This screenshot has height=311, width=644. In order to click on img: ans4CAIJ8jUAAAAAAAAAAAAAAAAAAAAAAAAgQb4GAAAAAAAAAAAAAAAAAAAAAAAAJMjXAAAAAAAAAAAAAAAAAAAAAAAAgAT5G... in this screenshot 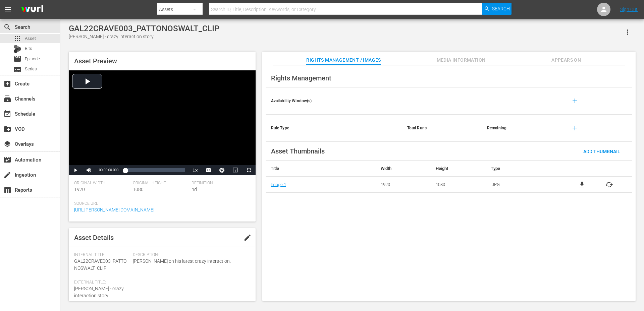, I will do `click(32, 9)`.